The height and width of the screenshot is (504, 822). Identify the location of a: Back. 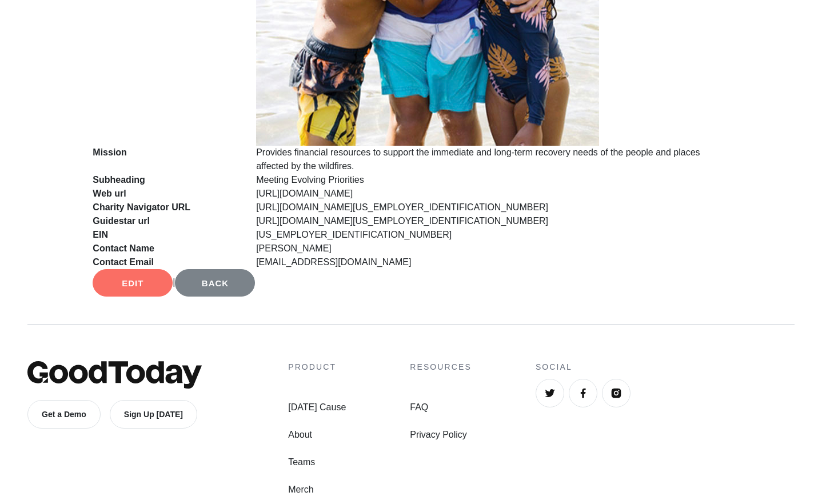
(215, 283).